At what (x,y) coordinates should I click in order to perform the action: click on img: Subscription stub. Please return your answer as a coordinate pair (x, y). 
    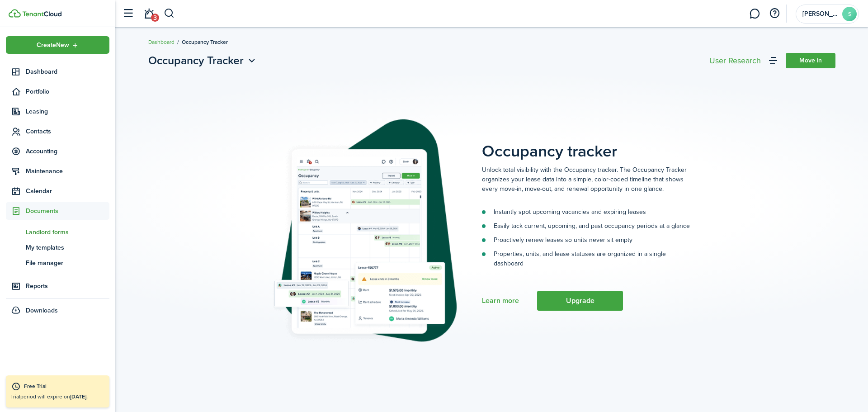
    Looking at the image, I should click on (364, 231).